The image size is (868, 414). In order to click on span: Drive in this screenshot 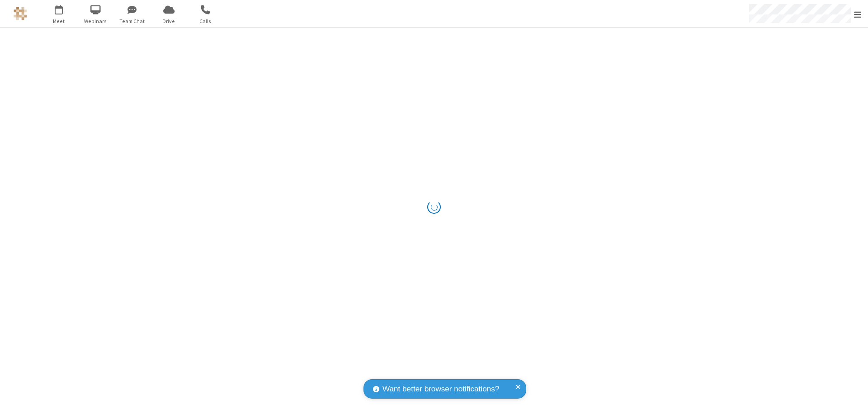, I will do `click(169, 21)`.